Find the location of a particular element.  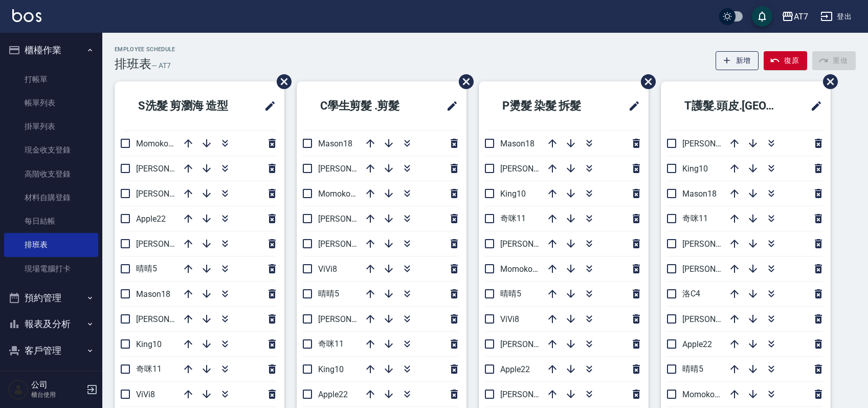

button: 新增 is located at coordinates (737, 60).